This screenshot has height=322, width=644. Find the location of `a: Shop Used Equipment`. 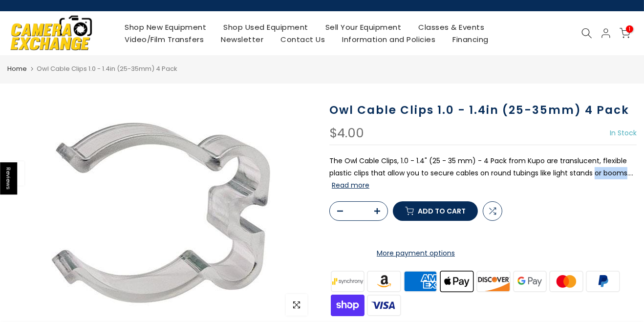

a: Shop Used Equipment is located at coordinates (266, 27).